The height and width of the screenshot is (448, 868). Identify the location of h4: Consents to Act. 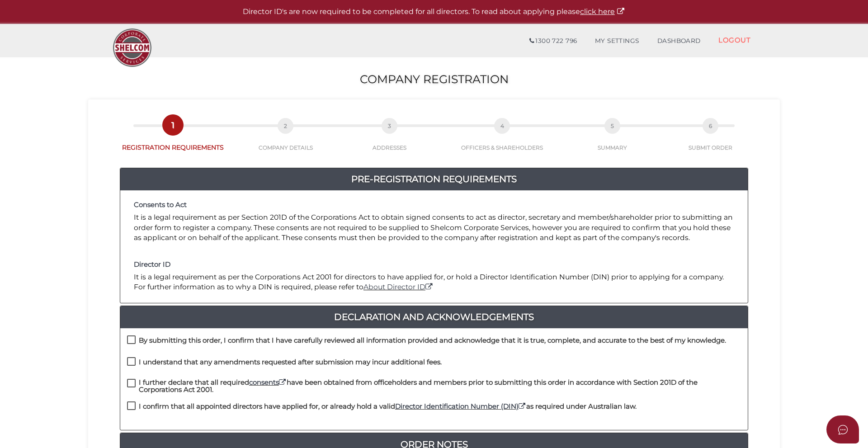
(434, 205).